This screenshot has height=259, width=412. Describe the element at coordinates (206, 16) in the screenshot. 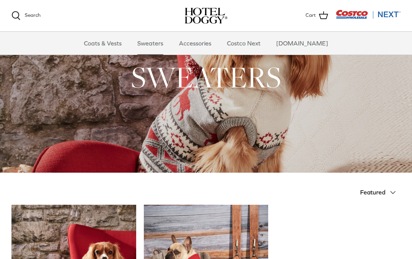

I see `img: hoteldoggycom` at that location.